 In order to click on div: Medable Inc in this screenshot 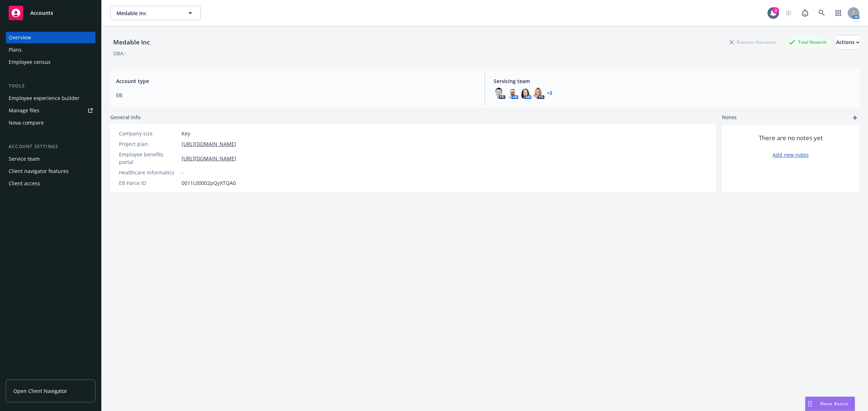, I will do `click(131, 42)`.